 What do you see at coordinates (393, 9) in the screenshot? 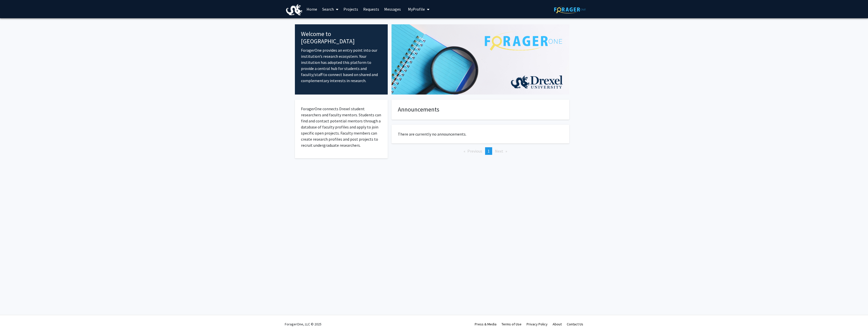
I see `a: Messages` at bounding box center [393, 9].